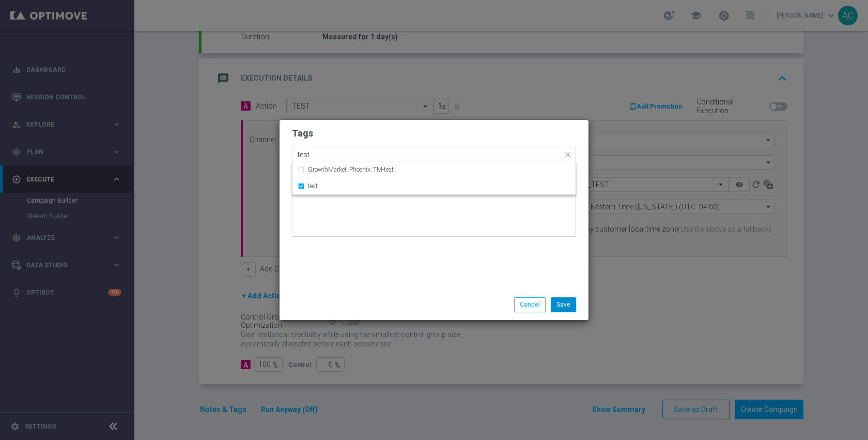 The image size is (868, 440). What do you see at coordinates (351, 169) in the screenshot?
I see `label: GrowthMarket_Phoenix_TM-test` at bounding box center [351, 169].